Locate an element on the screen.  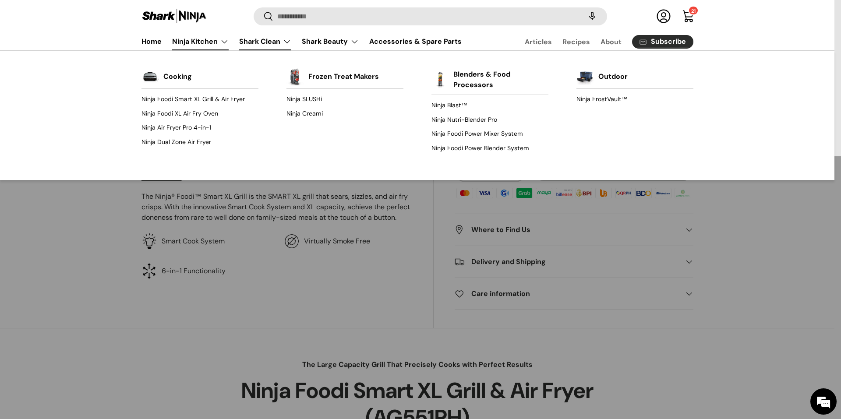
textarea: Type your message and hit 'Enter' is located at coordinates (85, 254).